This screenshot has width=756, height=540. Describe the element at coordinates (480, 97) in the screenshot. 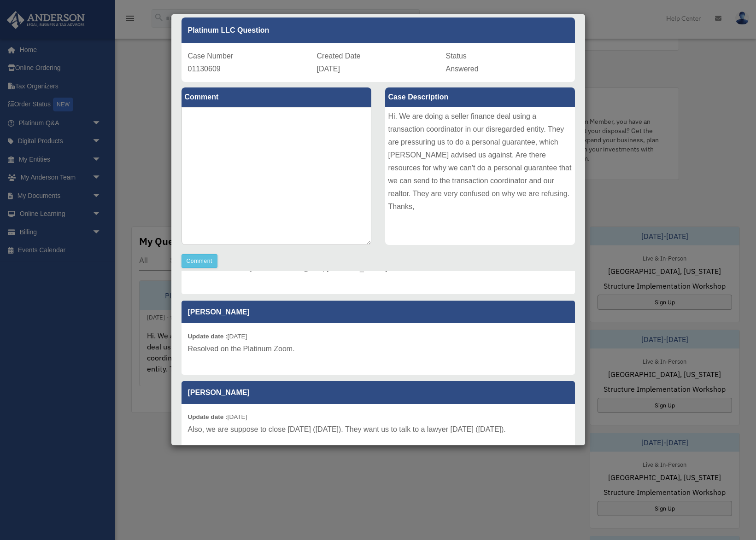

I see `label: Case Description` at that location.